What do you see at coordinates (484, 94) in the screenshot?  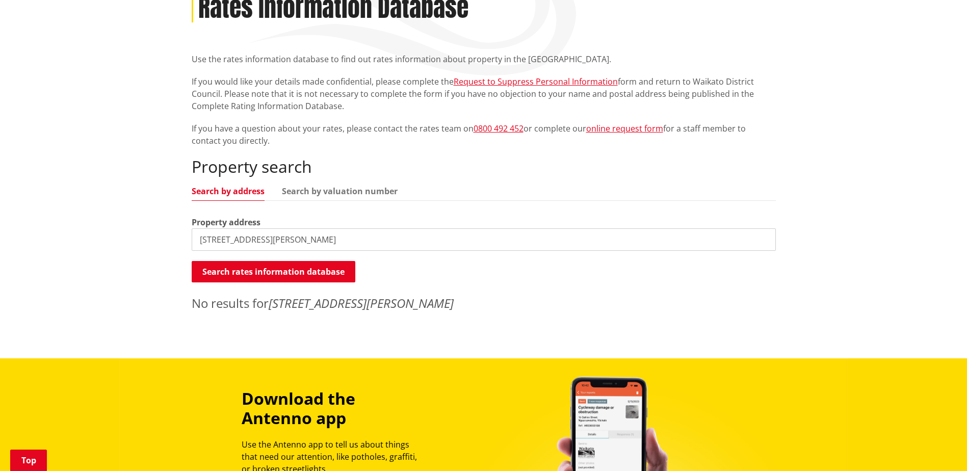 I see `p: If you would like your details made confidential, please complete the form and return to Waikato ...` at bounding box center [484, 94].